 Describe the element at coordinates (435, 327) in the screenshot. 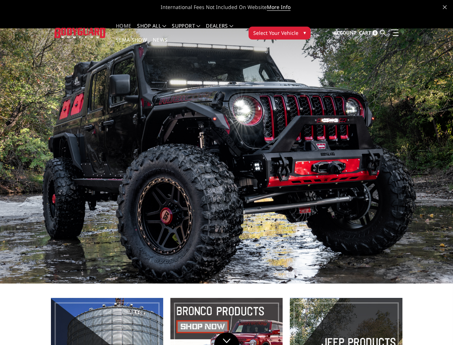

I see `div: Chat Widget` at that location.